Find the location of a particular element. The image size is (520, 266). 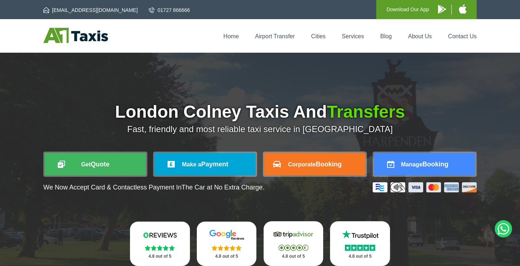

span: Make a is located at coordinates (191, 164).